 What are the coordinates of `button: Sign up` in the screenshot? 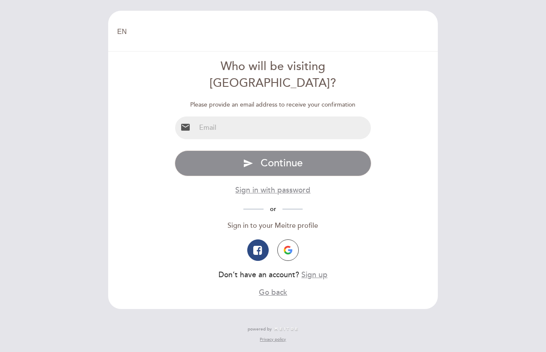 It's located at (314, 274).